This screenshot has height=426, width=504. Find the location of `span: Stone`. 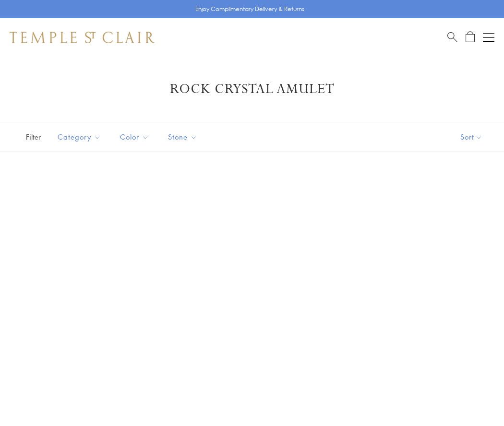

span: Stone is located at coordinates (184, 137).